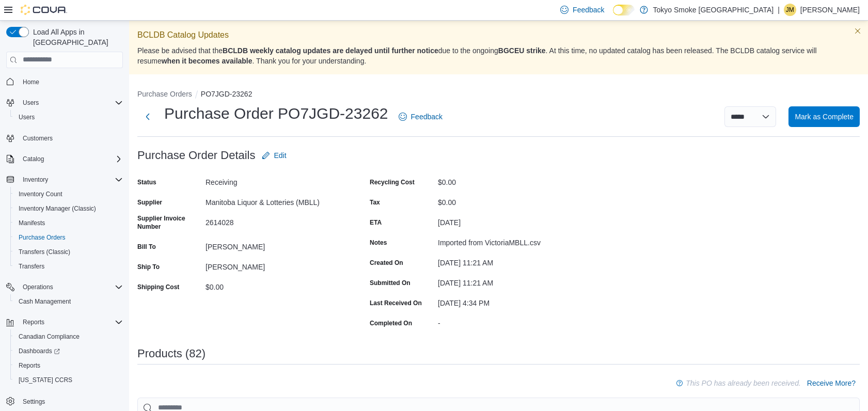 The height and width of the screenshot is (411, 868). What do you see at coordinates (33, 402) in the screenshot?
I see `a: Settings` at bounding box center [33, 402].